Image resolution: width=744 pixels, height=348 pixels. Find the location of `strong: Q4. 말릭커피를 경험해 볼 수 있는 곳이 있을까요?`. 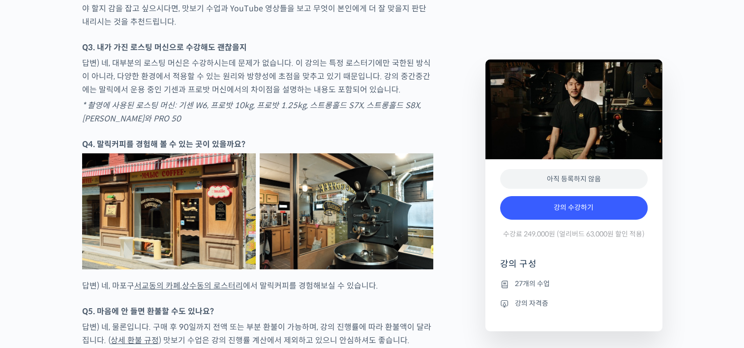

strong: Q4. 말릭커피를 경험해 볼 수 있는 곳이 있을까요? is located at coordinates (164, 144).